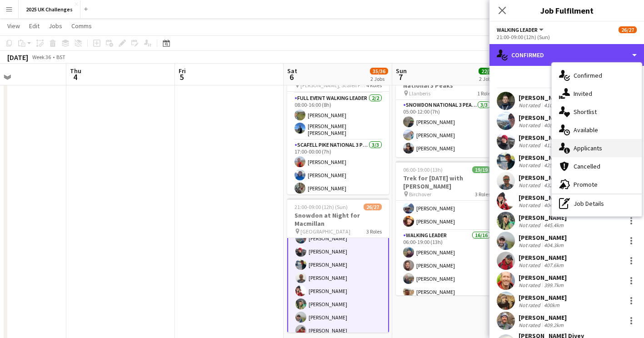 This screenshot has height=338, width=644. Describe the element at coordinates (553, 285) in the screenshot. I see `div: 399.7km` at that location.